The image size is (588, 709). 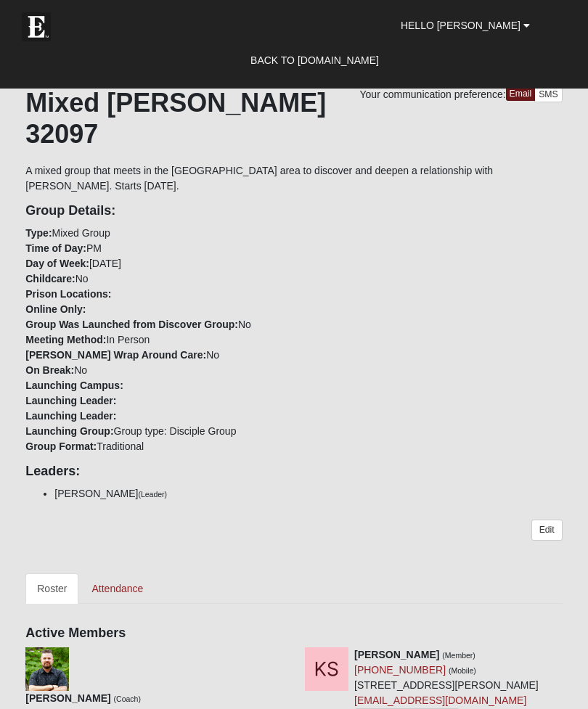 What do you see at coordinates (116, 589) in the screenshot?
I see `a: Attendance` at bounding box center [116, 589].